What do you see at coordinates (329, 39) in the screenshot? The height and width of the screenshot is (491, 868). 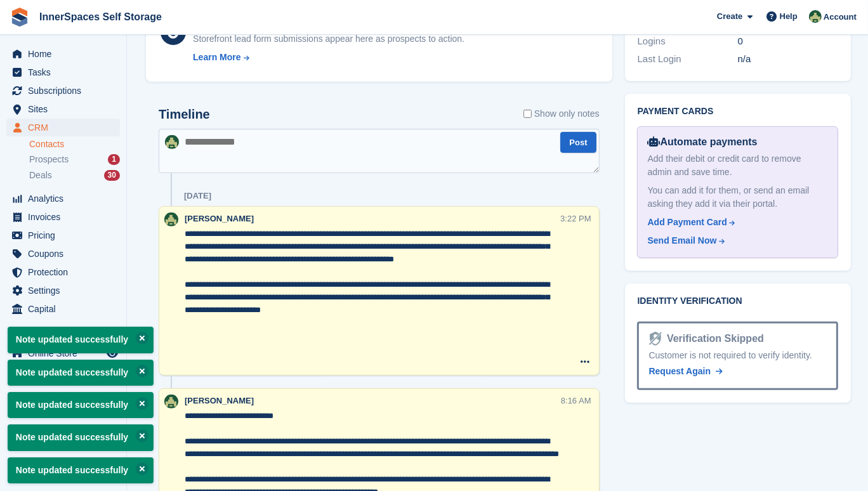 I see `div: Storefront lead form submissions appear here as prospects to action.` at bounding box center [329, 39].